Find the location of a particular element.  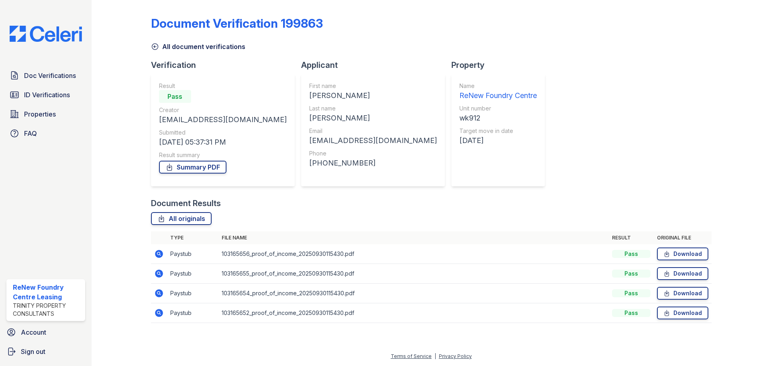

div: Unit number is located at coordinates (498, 108).